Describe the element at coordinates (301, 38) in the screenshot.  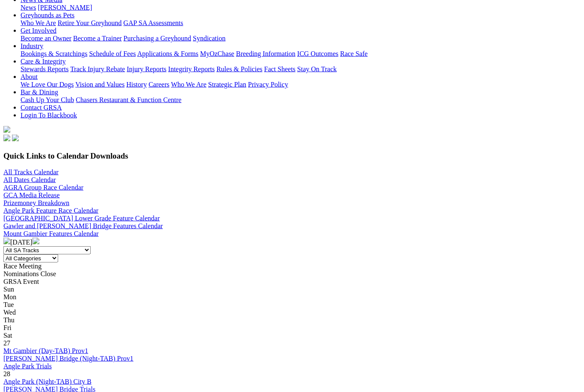
I see `div: Get Involved` at that location.